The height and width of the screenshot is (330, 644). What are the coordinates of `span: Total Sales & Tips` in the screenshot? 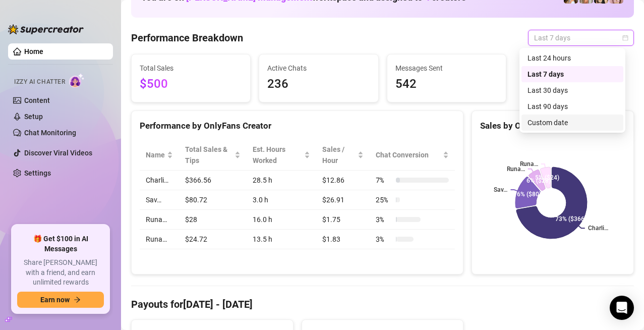 It's located at (209, 155).